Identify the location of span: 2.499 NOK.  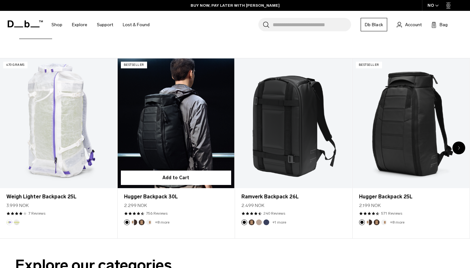
(253, 206).